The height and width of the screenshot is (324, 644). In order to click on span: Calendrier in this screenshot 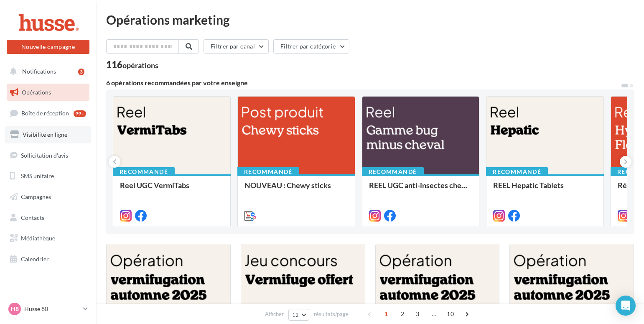, I will do `click(35, 258)`.